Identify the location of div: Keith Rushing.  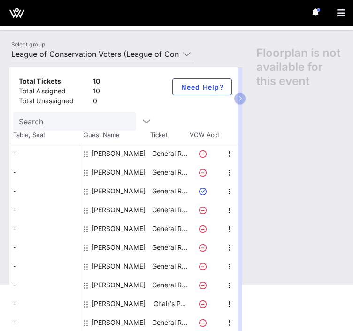
(118, 210).